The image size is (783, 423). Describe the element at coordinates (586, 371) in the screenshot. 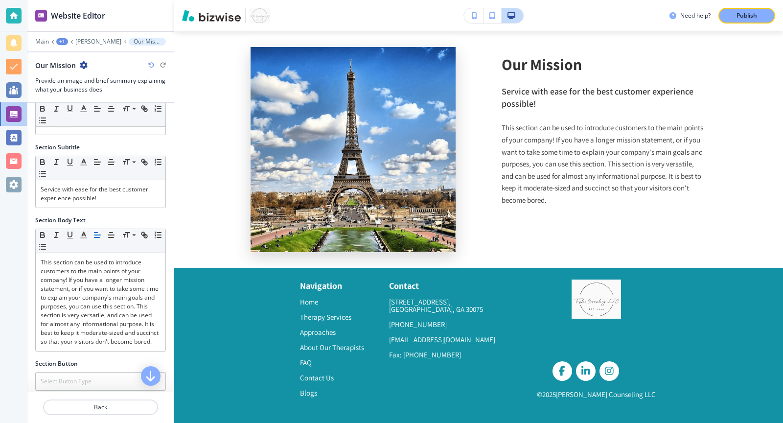

I see `div: Social media account for Linkedin` at that location.